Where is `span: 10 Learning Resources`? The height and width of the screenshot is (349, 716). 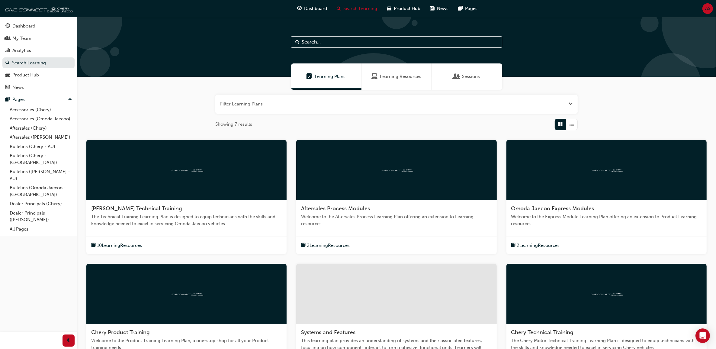 span: 10 Learning Resources is located at coordinates (119, 245).